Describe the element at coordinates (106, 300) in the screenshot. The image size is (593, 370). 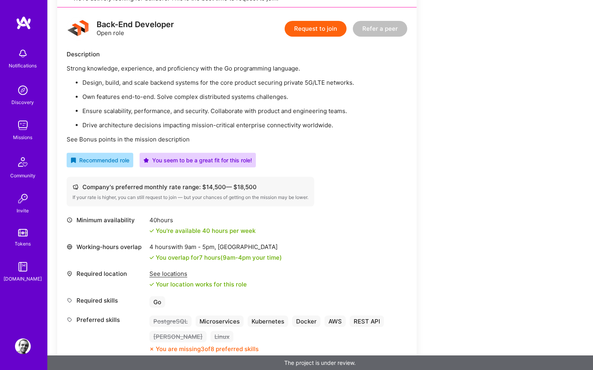
I see `div: Required skills` at that location.